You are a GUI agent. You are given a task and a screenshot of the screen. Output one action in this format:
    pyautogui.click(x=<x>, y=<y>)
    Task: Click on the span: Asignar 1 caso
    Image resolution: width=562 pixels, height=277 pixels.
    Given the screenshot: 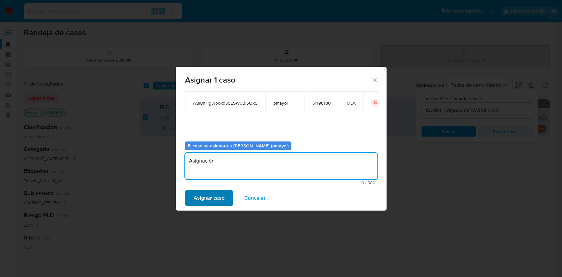 What is the action you would take?
    pyautogui.click(x=278, y=80)
    